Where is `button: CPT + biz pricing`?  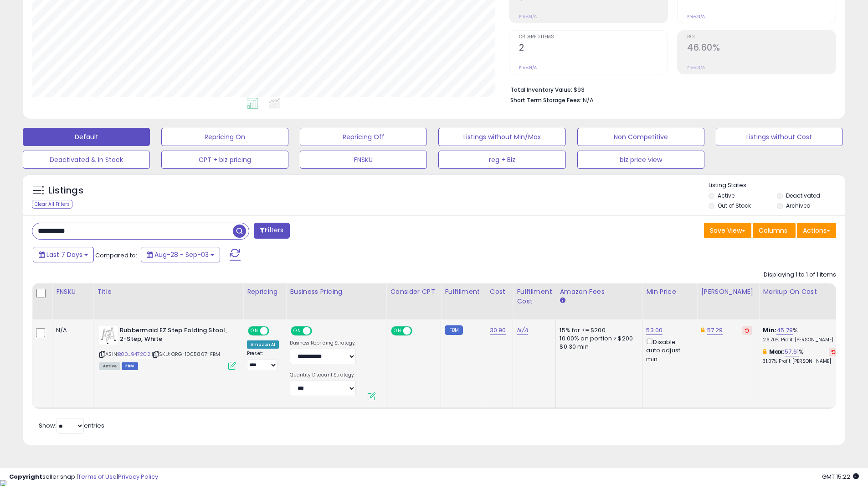
button: CPT + biz pricing is located at coordinates (224, 160).